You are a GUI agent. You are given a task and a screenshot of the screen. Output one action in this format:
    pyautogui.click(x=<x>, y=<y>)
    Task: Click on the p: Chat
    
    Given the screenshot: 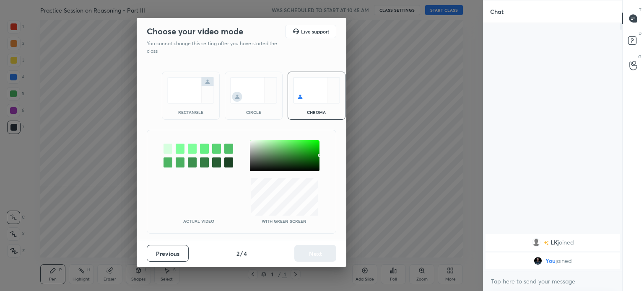 What is the action you would take?
    pyautogui.click(x=497, y=11)
    